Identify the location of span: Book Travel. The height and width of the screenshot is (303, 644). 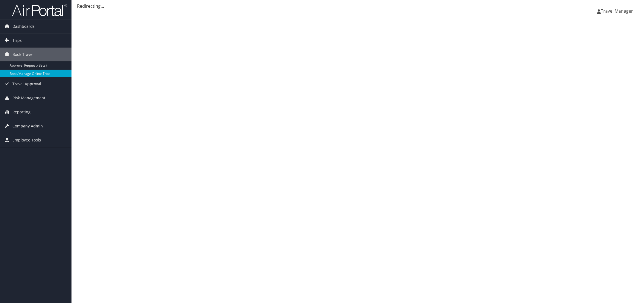
(23, 55).